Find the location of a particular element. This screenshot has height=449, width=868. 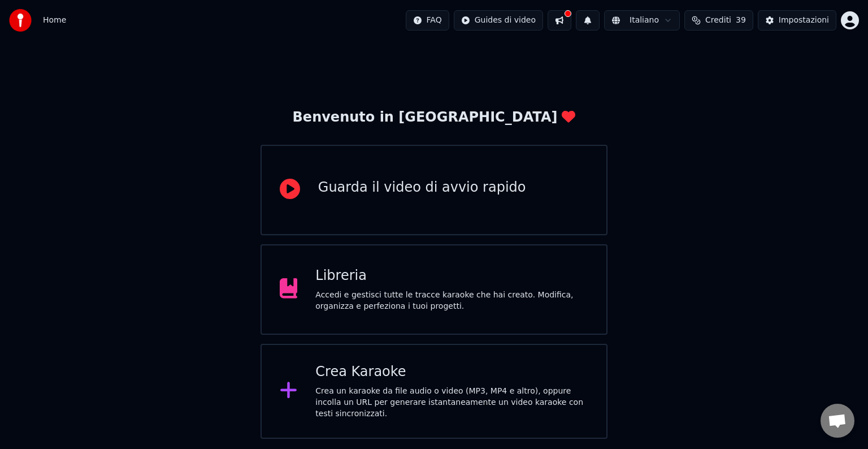

div: Aprire la chat is located at coordinates (838, 421).